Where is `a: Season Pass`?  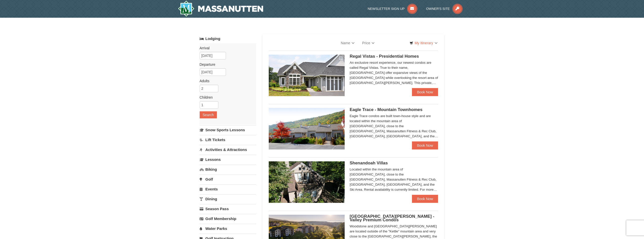 a: Season Pass is located at coordinates (228, 209).